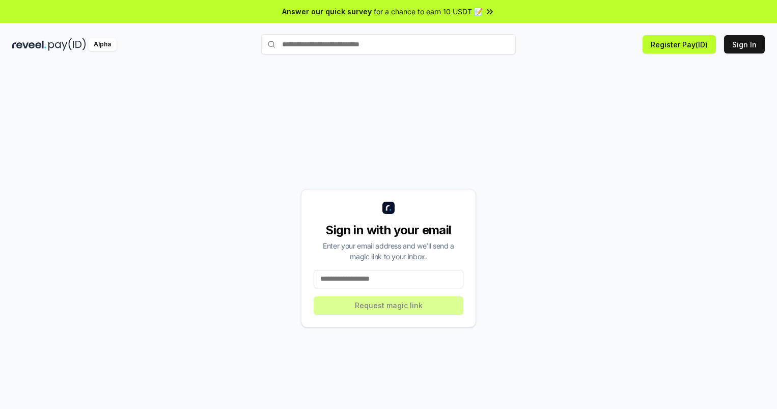 This screenshot has width=777, height=409. Describe the element at coordinates (744, 44) in the screenshot. I see `button: Sign In` at that location.